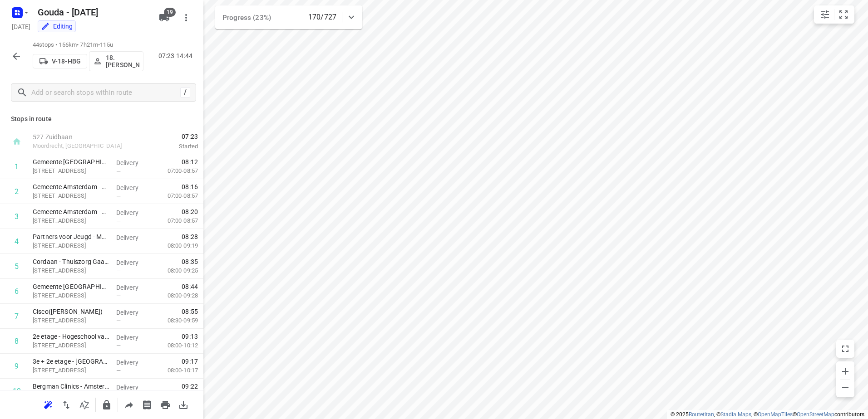 The height and width of the screenshot is (419, 868). Describe the element at coordinates (71, 295) in the screenshot. I see `p: Meerkerkdreef 25, Amsterdam` at that location.